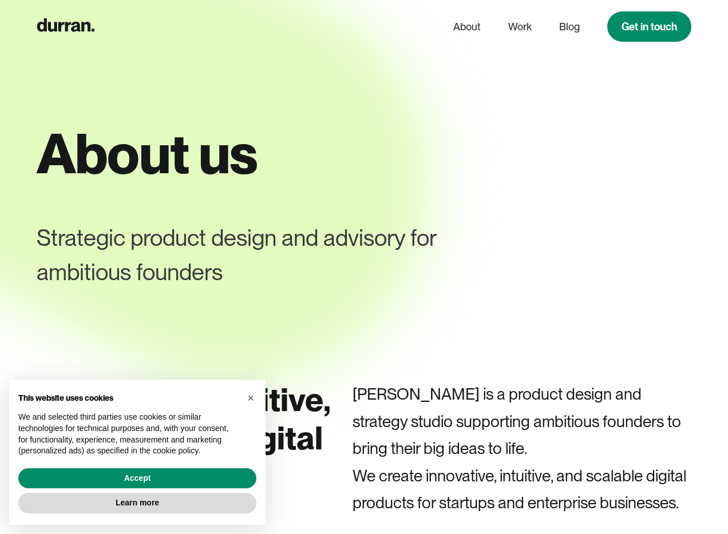 The height and width of the screenshot is (534, 728). I want to click on a: home, so click(65, 26).